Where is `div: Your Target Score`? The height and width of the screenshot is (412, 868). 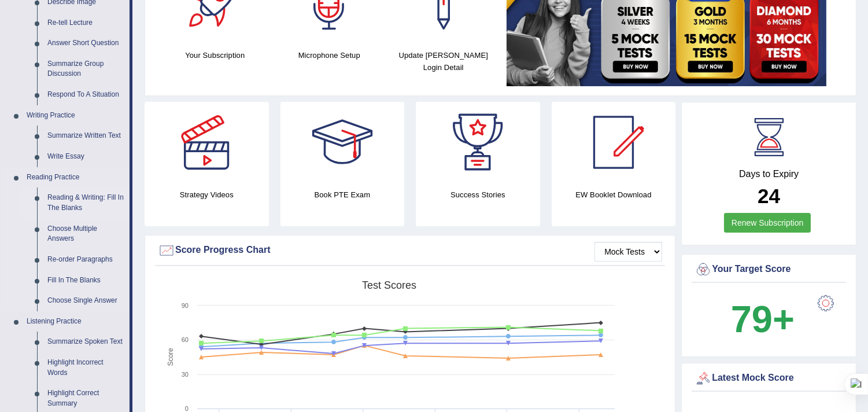
div: Your Target Score is located at coordinates (768, 269).